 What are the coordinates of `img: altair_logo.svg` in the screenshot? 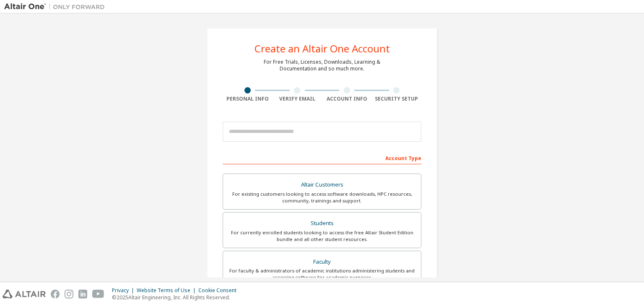 It's located at (24, 294).